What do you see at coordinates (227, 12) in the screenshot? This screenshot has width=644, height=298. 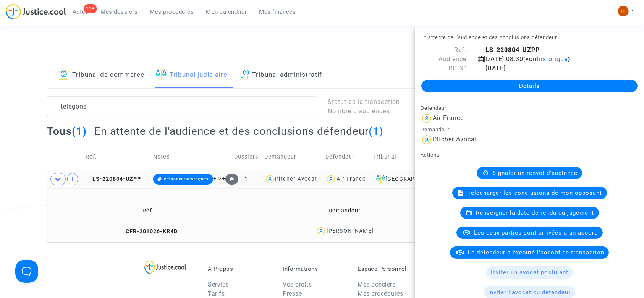 I see `a: Mon calendrier` at bounding box center [227, 12].